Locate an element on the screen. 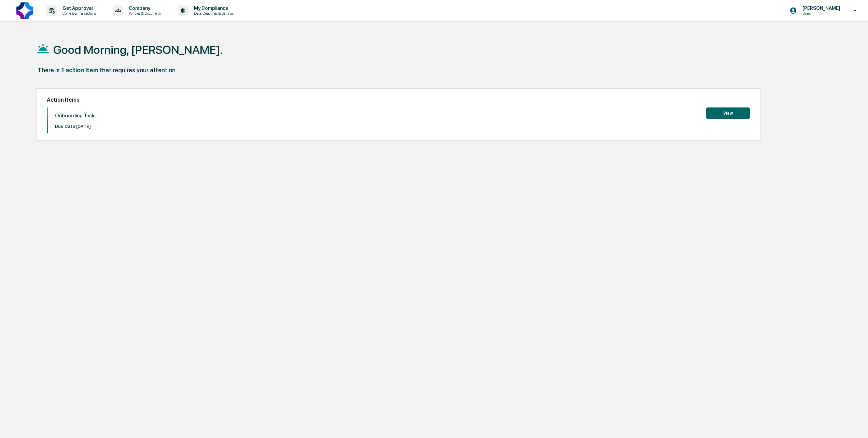 Image resolution: width=868 pixels, height=438 pixels. p: Get Approval is located at coordinates (79, 8).